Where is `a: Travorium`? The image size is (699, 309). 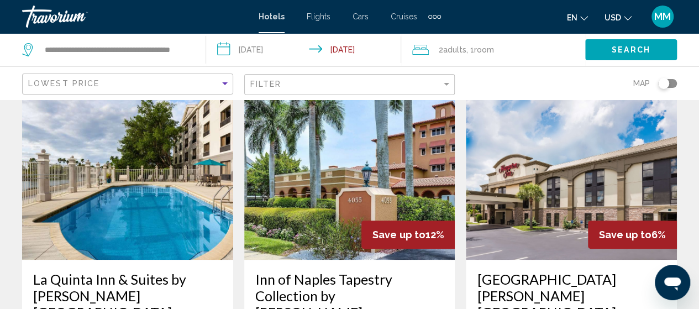
a: Travorium is located at coordinates (135, 17).